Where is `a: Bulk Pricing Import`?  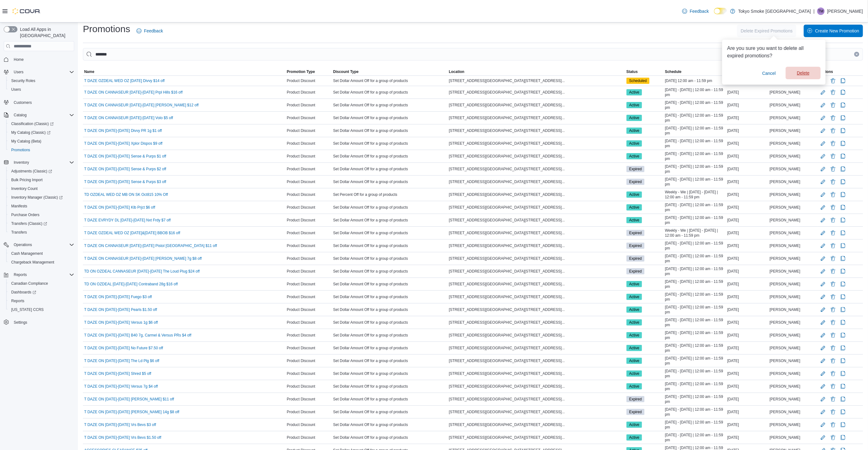
a: Bulk Pricing Import is located at coordinates (26, 180).